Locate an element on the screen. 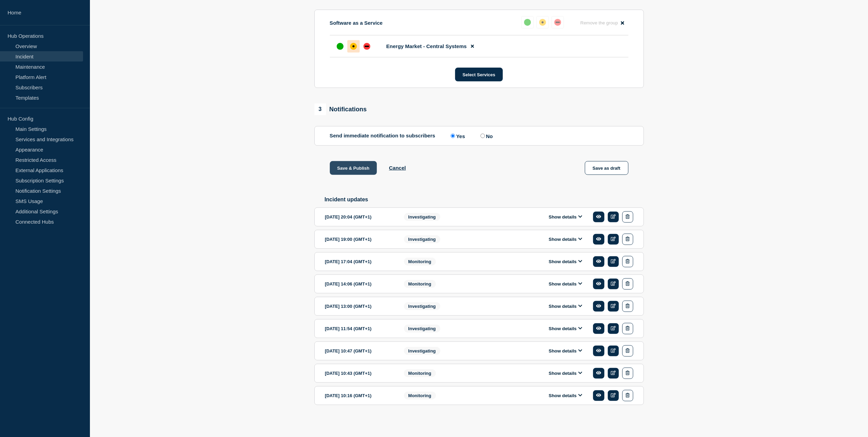  h2: Incident updates is located at coordinates (484, 199).